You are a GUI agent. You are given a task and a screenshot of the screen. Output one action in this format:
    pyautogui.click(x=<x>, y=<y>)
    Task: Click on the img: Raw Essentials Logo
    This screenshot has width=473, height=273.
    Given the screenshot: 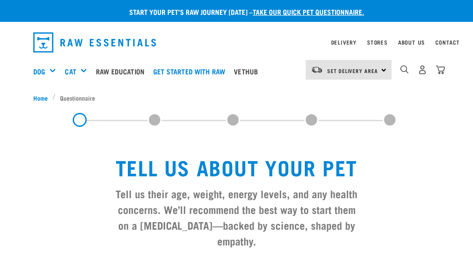 What is the action you would take?
    pyautogui.click(x=95, y=42)
    